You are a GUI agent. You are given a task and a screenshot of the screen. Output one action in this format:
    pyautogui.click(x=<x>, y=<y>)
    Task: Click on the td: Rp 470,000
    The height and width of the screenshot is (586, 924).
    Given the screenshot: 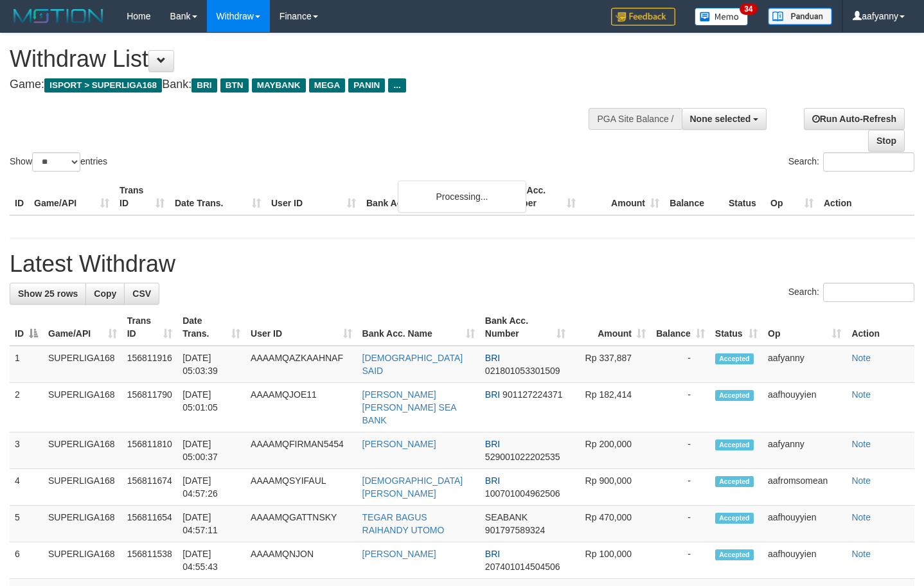 What is the action you would take?
    pyautogui.click(x=611, y=524)
    